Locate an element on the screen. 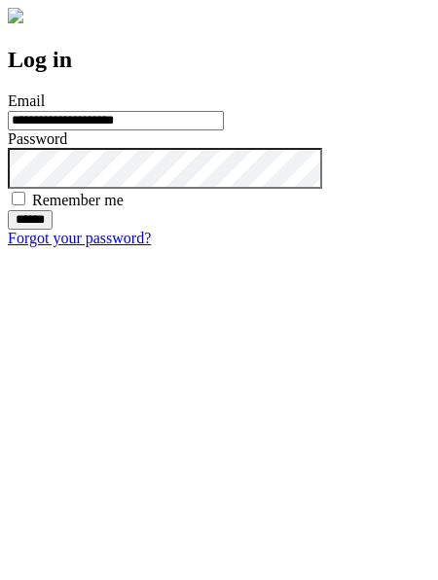  img: logo-4e3dc11c47720685a147b03b5a06dd966a58ff35d612b21f08c02c0306f2b779.png is located at coordinates (16, 16).